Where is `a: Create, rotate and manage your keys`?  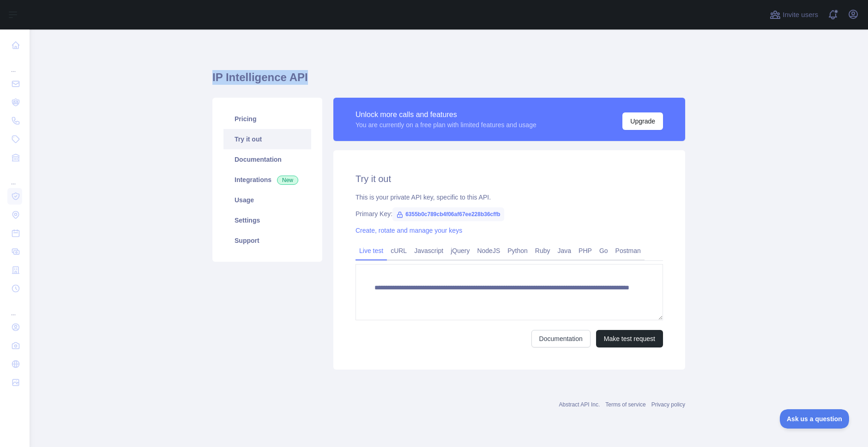 a: Create, rotate and manage your keys is located at coordinates (408, 231).